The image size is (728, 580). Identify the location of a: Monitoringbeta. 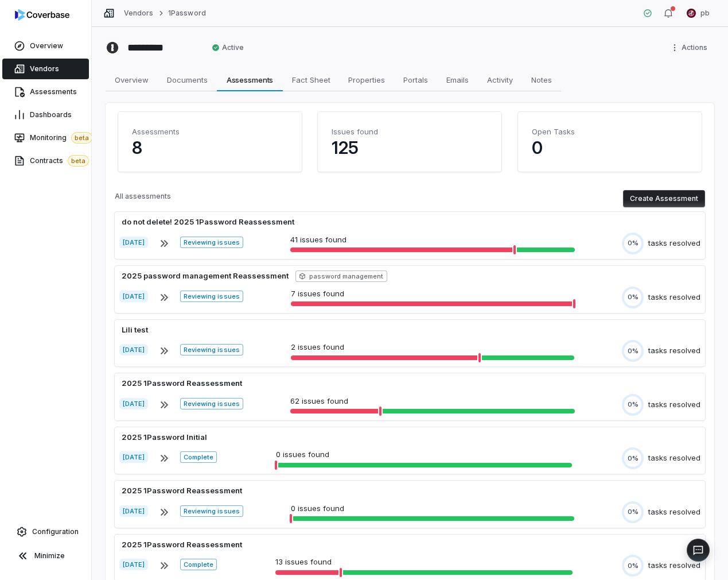
(46, 138).